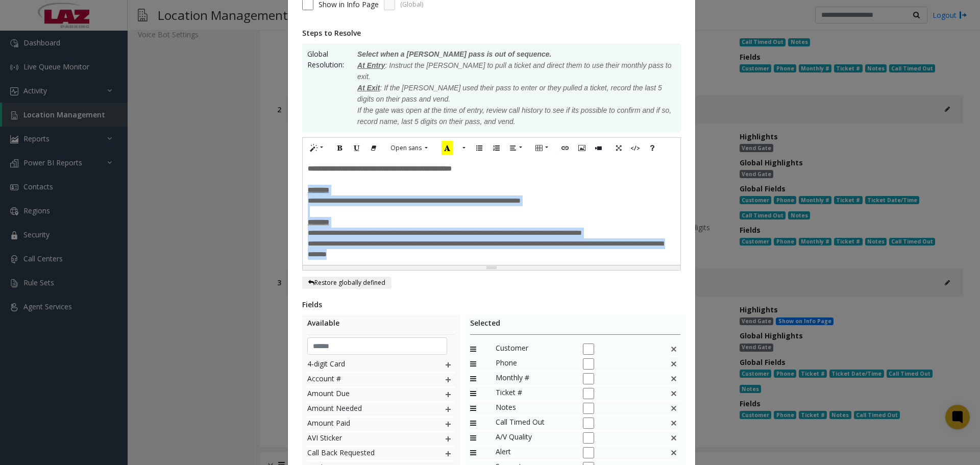 This screenshot has width=980, height=465. I want to click on button: Recent Color, so click(447, 148).